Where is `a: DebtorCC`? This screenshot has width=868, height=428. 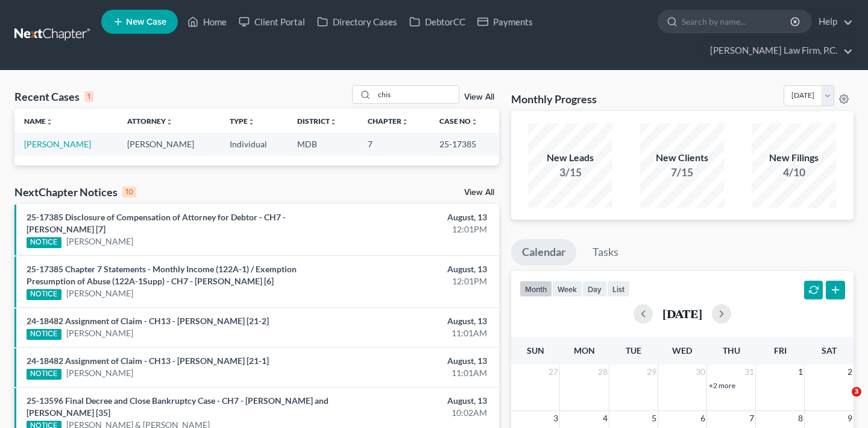 a: DebtorCC is located at coordinates (437, 21).